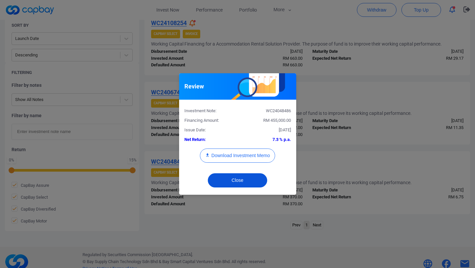 The height and width of the screenshot is (268, 475). Describe the element at coordinates (208, 139) in the screenshot. I see `div: Net Return:` at that location.